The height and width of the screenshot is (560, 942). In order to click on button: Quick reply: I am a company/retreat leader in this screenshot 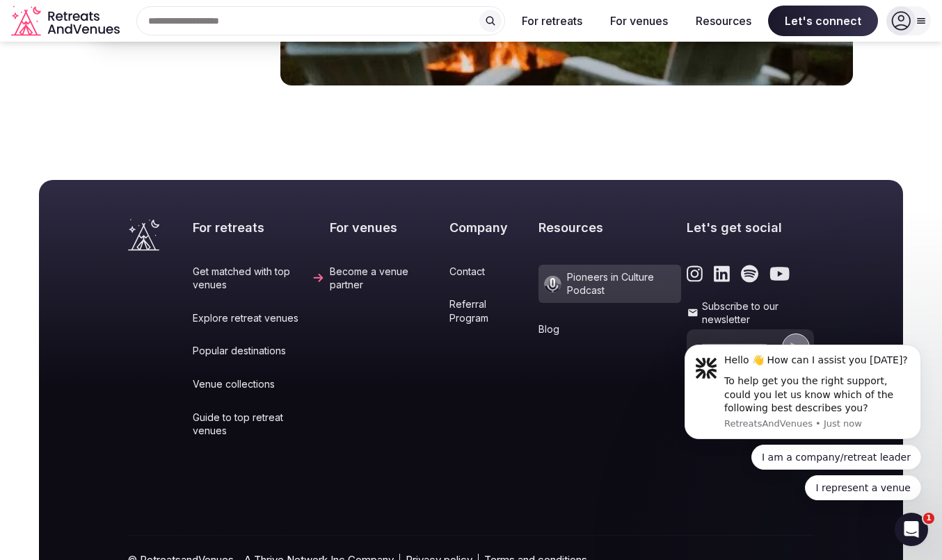, I will do `click(173, 128)`.